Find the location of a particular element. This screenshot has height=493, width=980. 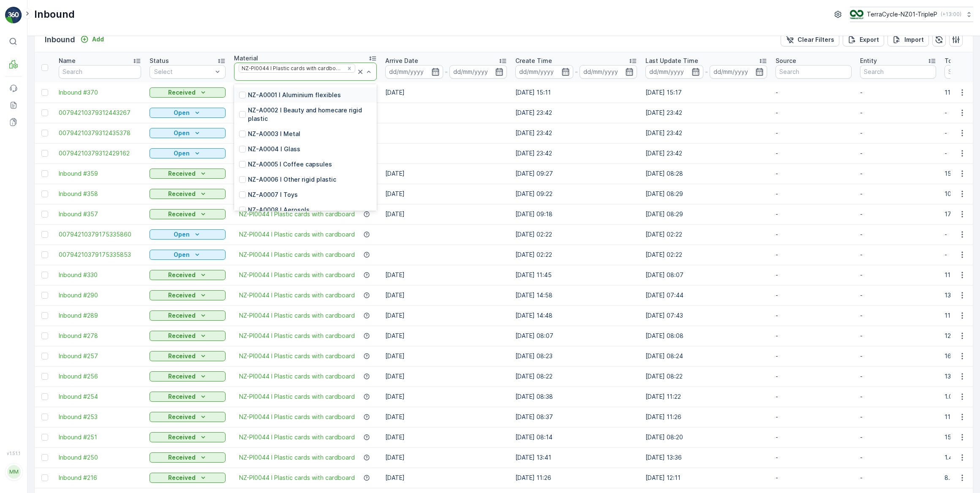

a: 00794210379312443267 is located at coordinates (100, 113).